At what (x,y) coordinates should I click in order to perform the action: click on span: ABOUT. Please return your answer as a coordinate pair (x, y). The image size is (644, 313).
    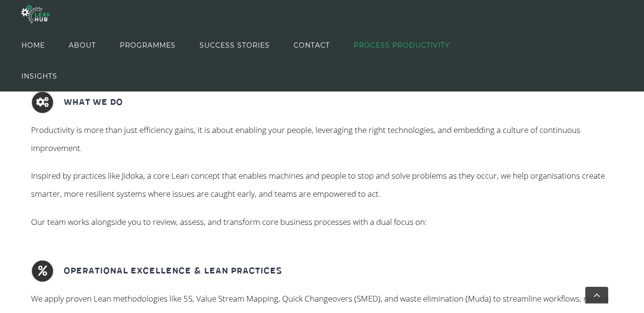
    Looking at the image, I should click on (82, 45).